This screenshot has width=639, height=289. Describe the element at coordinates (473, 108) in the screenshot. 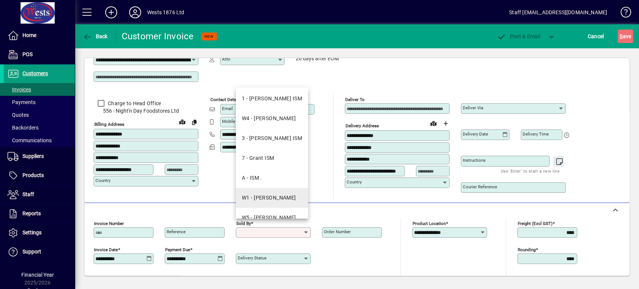

I see `mat-label: Deliver via` at that location.